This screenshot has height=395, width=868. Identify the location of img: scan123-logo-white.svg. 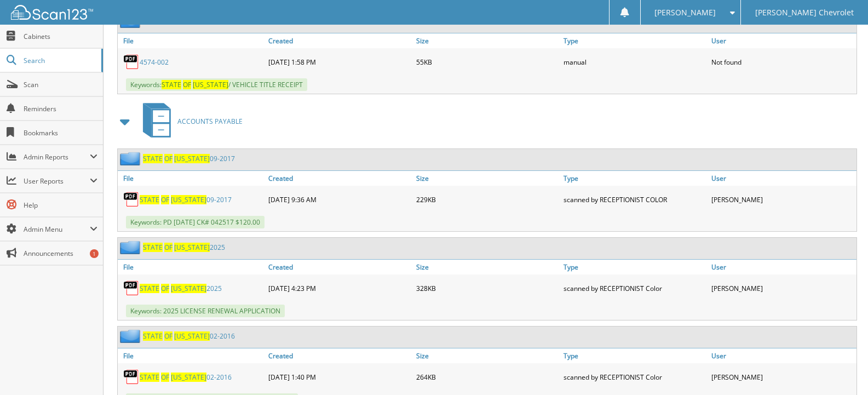
(52, 12).